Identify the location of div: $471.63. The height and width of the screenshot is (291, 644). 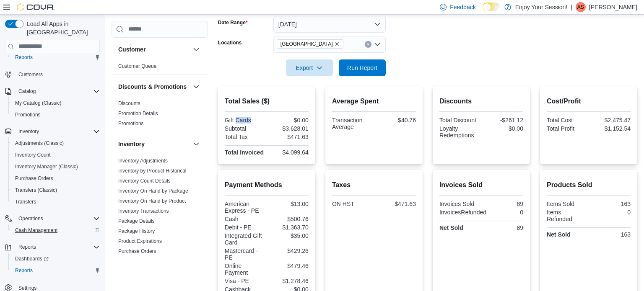
(288, 137).